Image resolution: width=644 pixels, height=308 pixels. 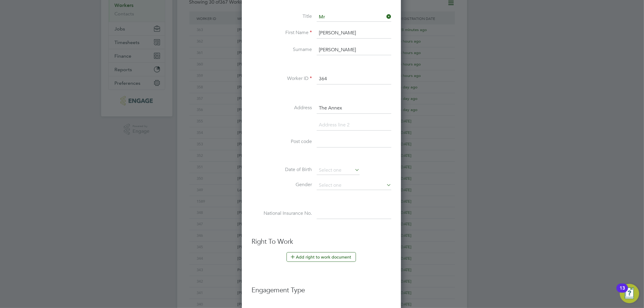 What do you see at coordinates (282, 185) in the screenshot?
I see `label: Gender` at bounding box center [282, 185].